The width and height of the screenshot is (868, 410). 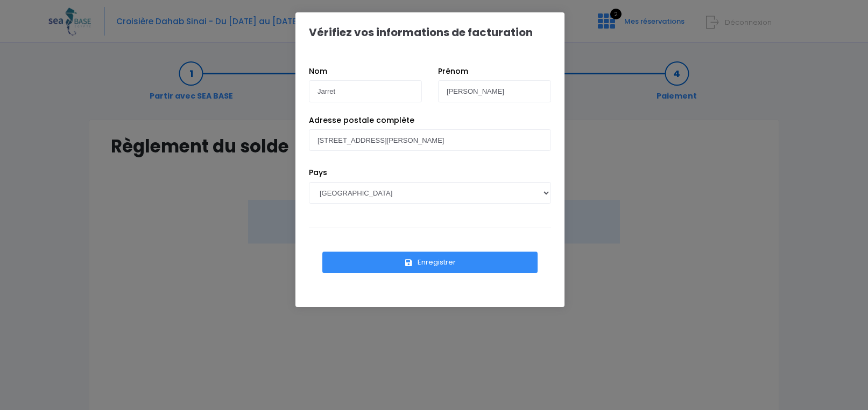 I want to click on label: Pays, so click(x=318, y=173).